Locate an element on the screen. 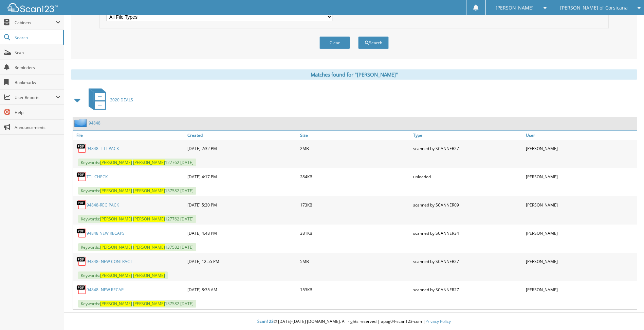 This screenshot has height=330, width=644. span: Keywords: is located at coordinates (123, 275).